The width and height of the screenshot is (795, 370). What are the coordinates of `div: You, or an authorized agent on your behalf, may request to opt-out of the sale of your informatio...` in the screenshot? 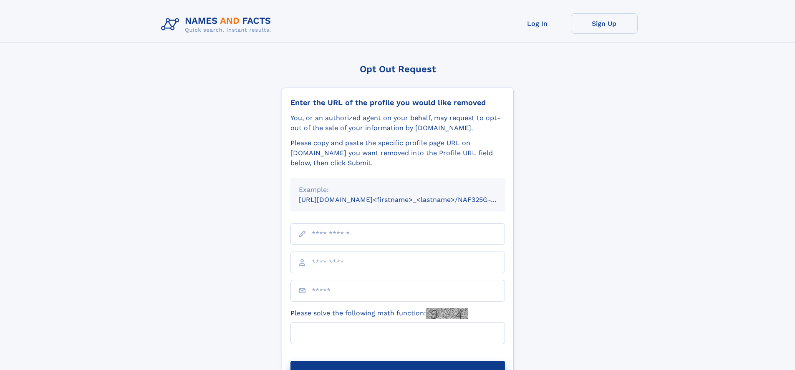 It's located at (397, 123).